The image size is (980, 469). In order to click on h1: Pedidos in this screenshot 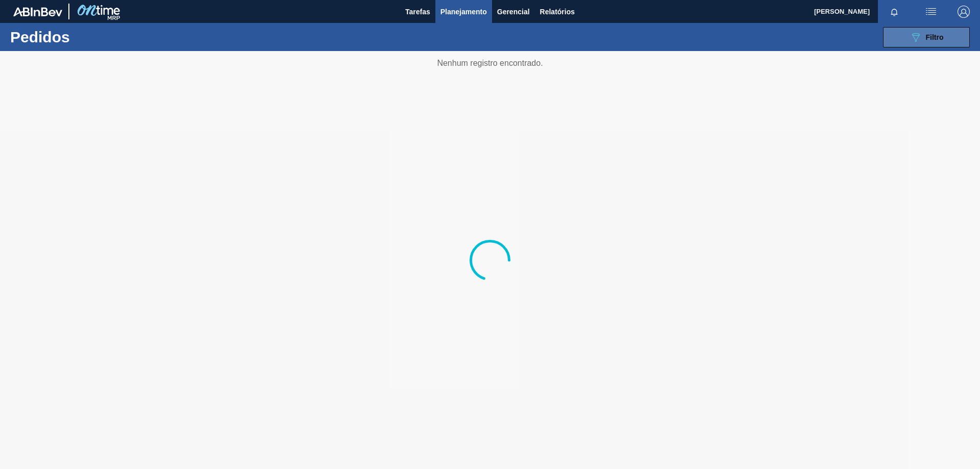, I will do `click(86, 37)`.